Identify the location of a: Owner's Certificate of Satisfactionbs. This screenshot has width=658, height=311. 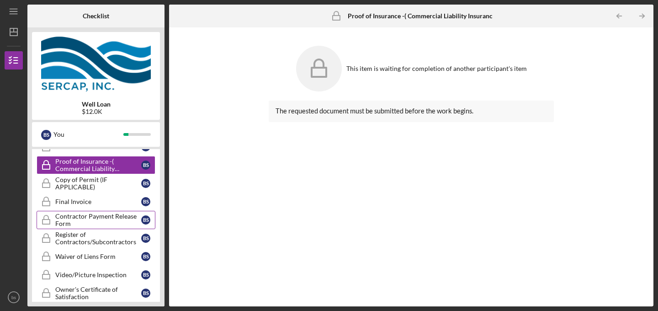
(96, 293).